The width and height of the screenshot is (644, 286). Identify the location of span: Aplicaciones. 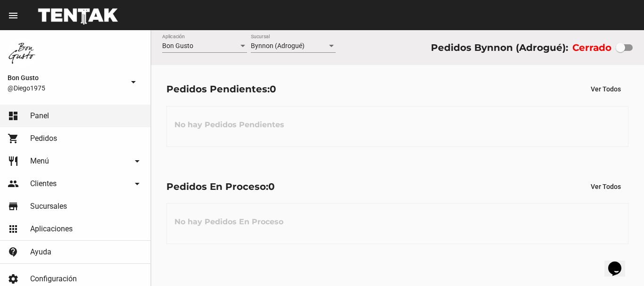
(51, 229).